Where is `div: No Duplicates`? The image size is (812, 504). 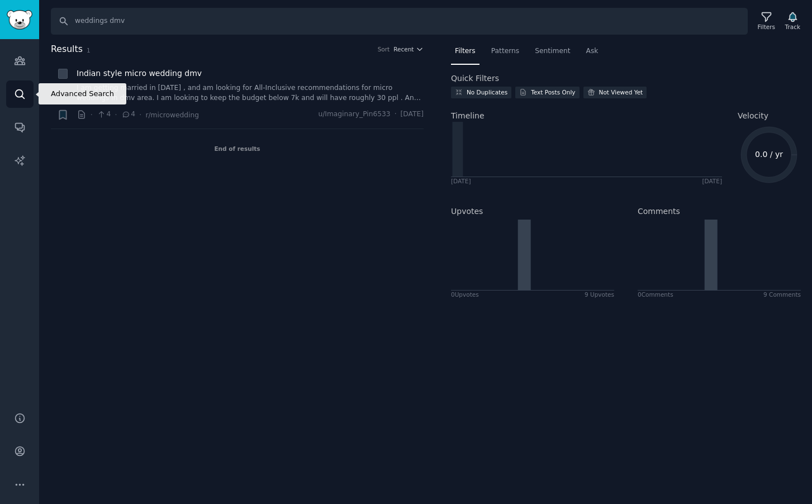 div: No Duplicates is located at coordinates (487, 92).